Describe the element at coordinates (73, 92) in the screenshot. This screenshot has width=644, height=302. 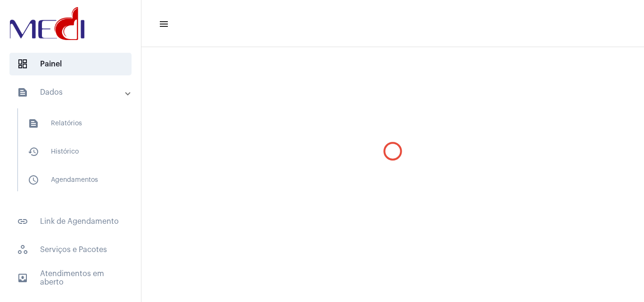
I see `mat-expansion-panel-header: sidenav iconDados` at that location.